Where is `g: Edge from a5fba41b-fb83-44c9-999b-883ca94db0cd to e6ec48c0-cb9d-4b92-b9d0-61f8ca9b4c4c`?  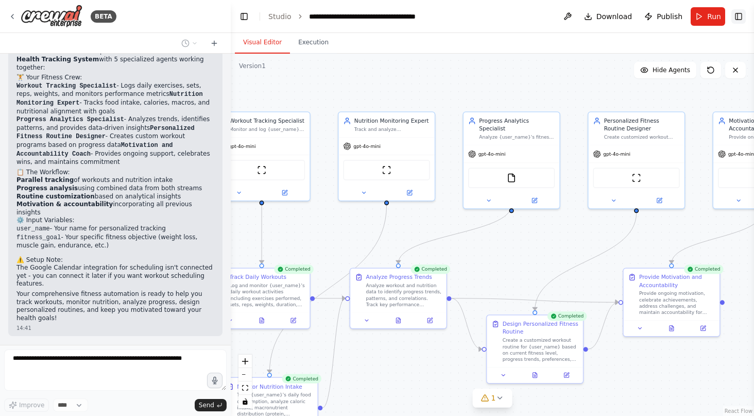 g: Edge from a5fba41b-fb83-44c9-999b-883ca94db0cd to e6ec48c0-cb9d-4b92-b9d0-61f8ca9b4c4c is located at coordinates (330, 298).